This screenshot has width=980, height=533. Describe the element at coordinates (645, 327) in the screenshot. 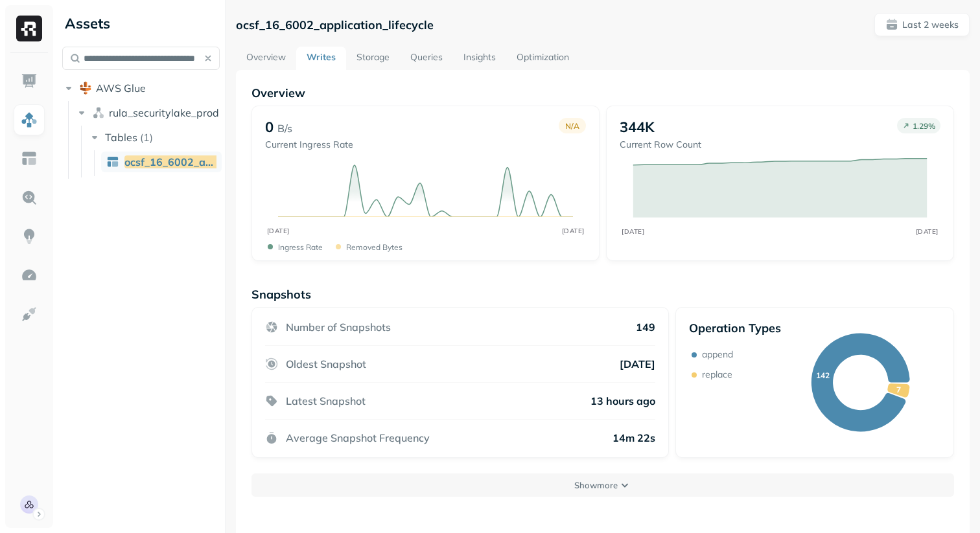

I see `p: 149` at that location.